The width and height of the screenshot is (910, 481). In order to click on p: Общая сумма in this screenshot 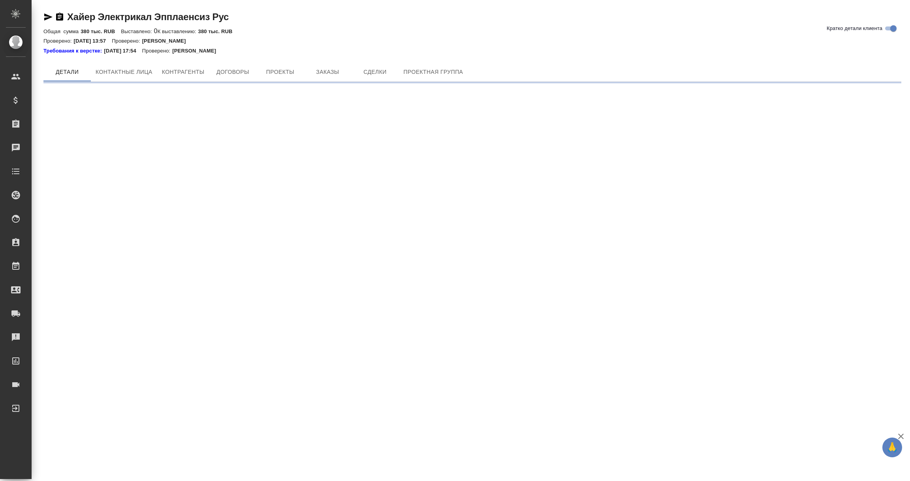, I will do `click(62, 31)`.